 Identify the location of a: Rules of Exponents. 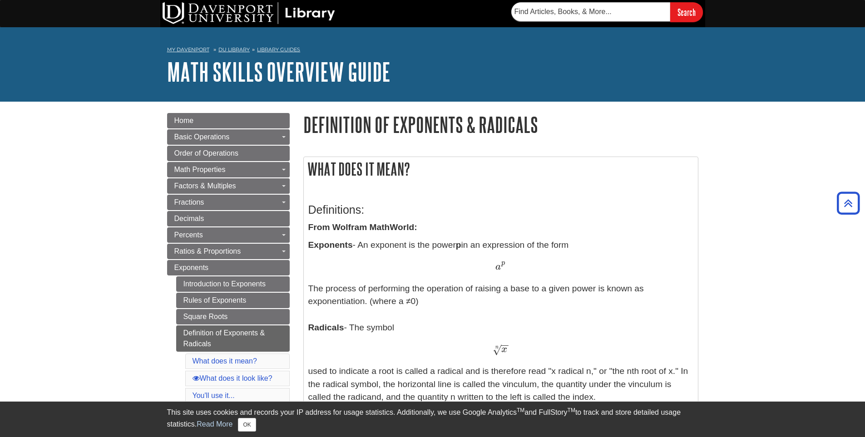
(233, 300).